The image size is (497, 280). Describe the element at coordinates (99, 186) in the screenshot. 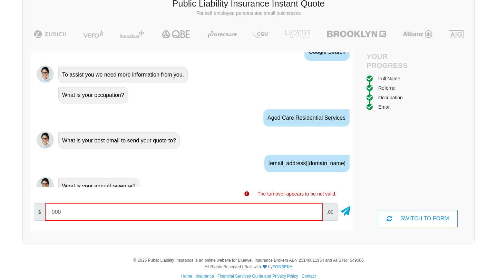

I see `div: What is your annual revenue?` at that location.